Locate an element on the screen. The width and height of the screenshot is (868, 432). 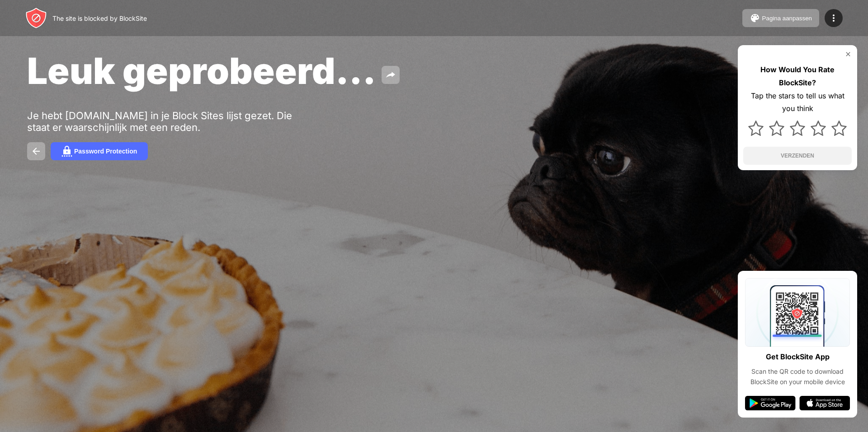
div: The site is blocked by BlockSite is located at coordinates (99, 18).